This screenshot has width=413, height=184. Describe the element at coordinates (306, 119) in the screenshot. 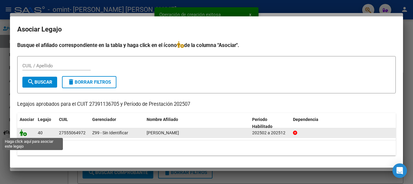

I see `span: Dependencia` at that location.